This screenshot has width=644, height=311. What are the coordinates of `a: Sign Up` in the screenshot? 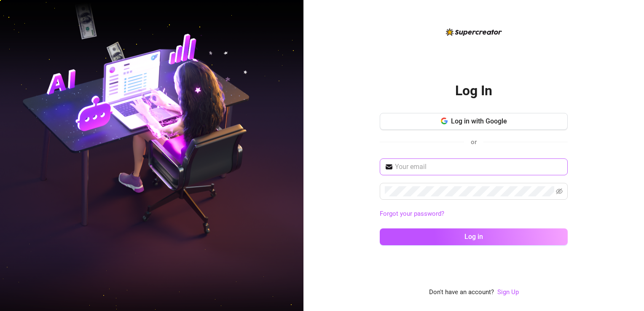 It's located at (508, 292).